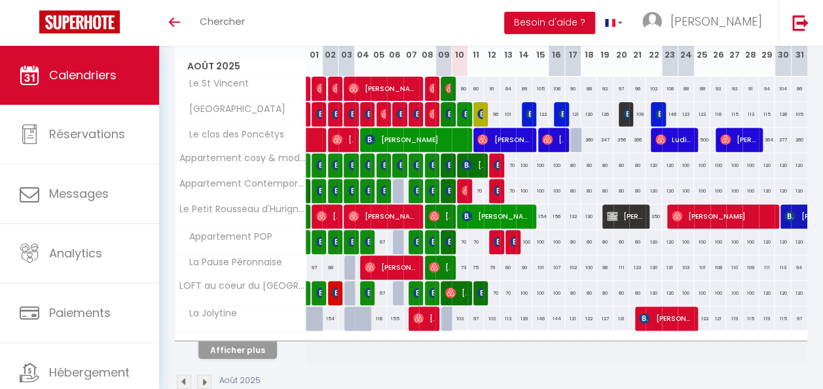  Describe the element at coordinates (718, 267) in the screenshot. I see `div: 108` at that location.